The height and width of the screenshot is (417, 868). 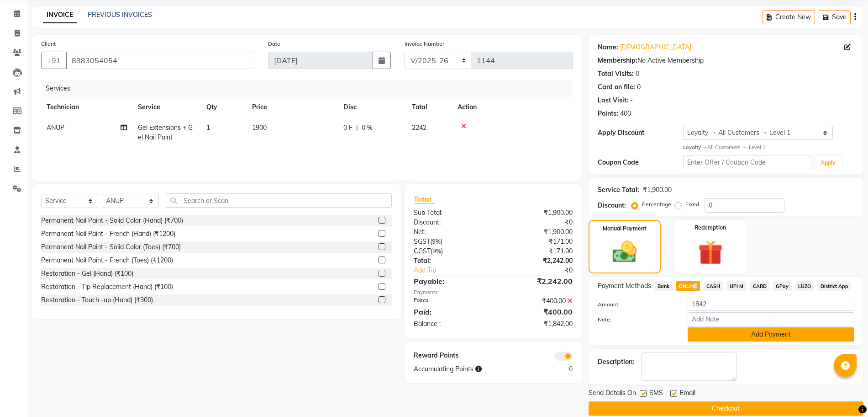 I want to click on th: Disc, so click(x=372, y=107).